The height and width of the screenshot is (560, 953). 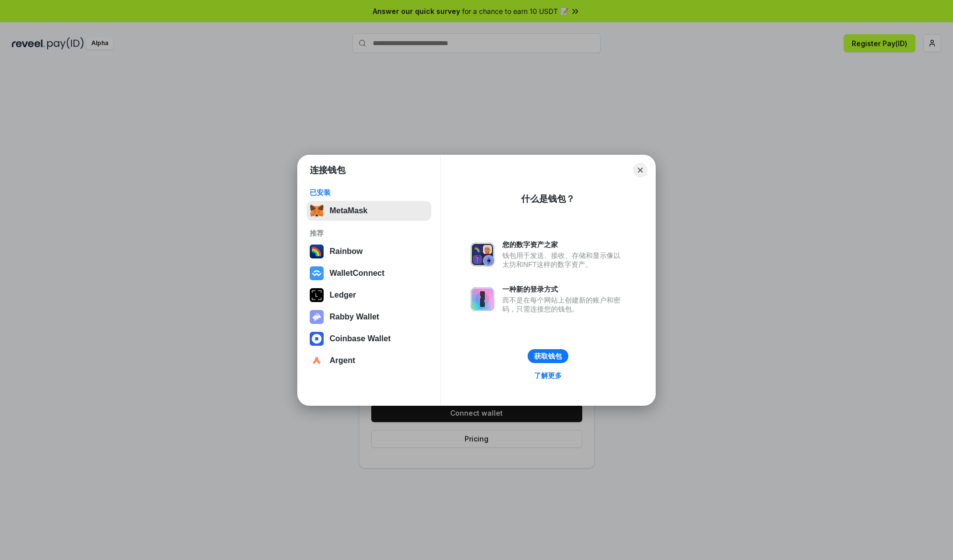 What do you see at coordinates (564, 305) in the screenshot?
I see `div: 而不是在每个网站上创建新的账户和密码，只需连接您的钱包。` at bounding box center [564, 305].